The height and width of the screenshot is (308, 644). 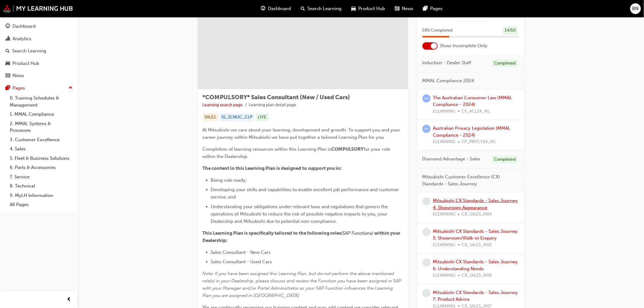 I want to click on span: Search Learning, so click(x=324, y=9).